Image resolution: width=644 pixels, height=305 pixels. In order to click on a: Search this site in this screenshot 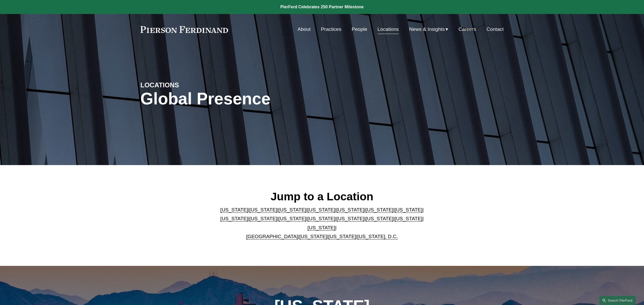, I will do `click(617, 301)`.